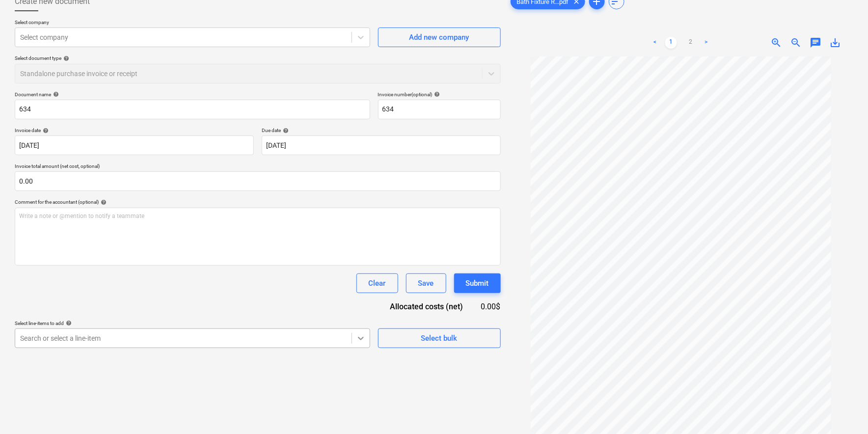  I want to click on a: Page 2, so click(691, 43).